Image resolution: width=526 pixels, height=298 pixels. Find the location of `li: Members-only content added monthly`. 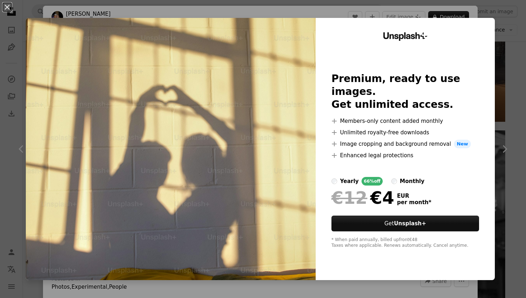

li: Members-only content added monthly is located at coordinates (406, 121).